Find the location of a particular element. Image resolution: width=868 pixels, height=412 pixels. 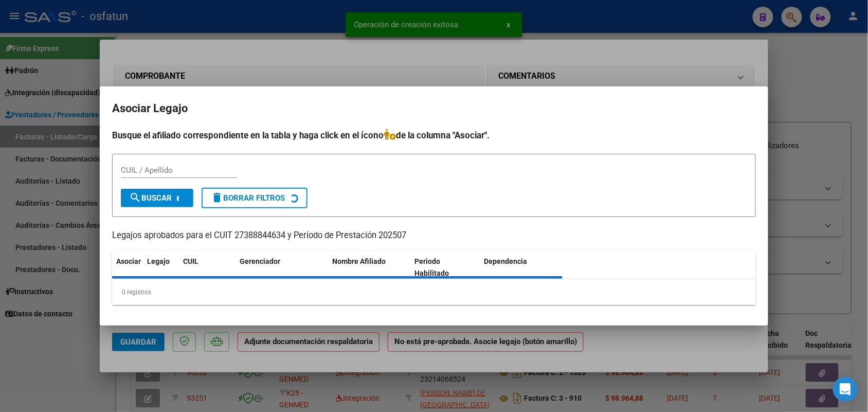

button: Buscar is located at coordinates (157, 198).